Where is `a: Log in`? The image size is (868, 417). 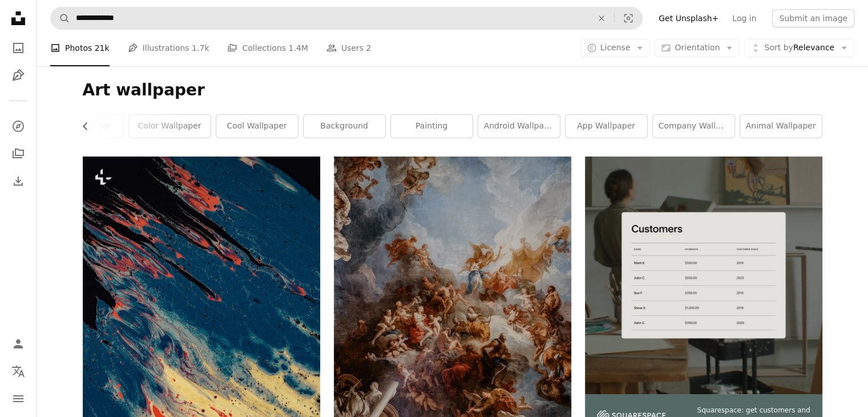
a: Log in is located at coordinates (744, 19).